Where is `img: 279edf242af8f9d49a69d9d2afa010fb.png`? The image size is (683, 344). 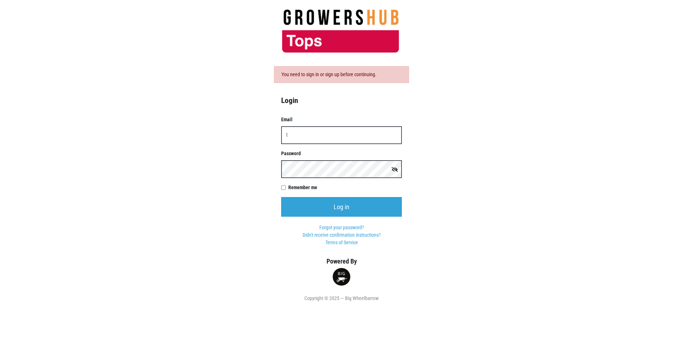
img: 279edf242af8f9d49a69d9d2afa010fb.png is located at coordinates (342, 31).